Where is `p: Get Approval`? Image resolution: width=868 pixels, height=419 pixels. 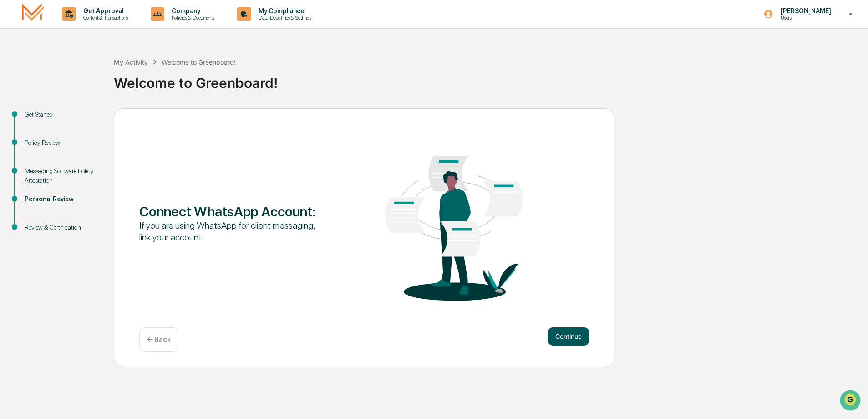 p: Get Approval is located at coordinates (104, 11).